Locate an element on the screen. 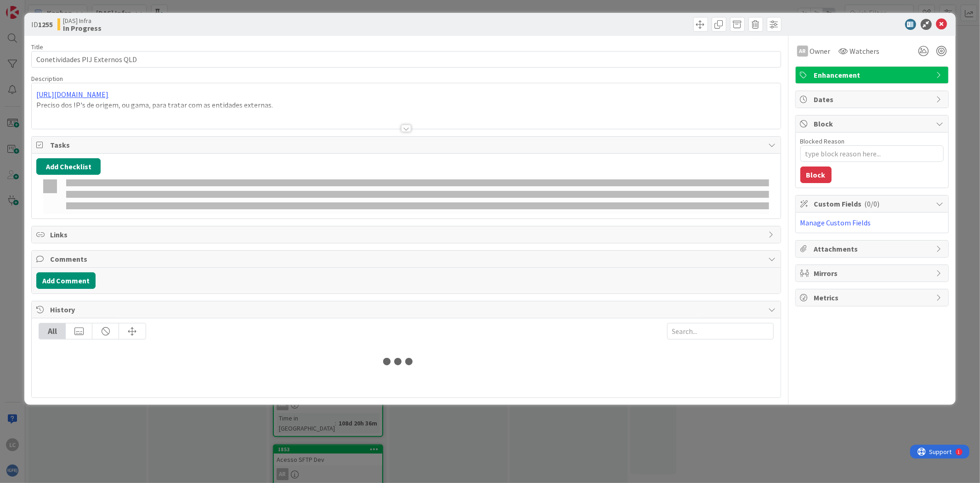 The width and height of the screenshot is (980, 483). span: Block is located at coordinates (873, 124).